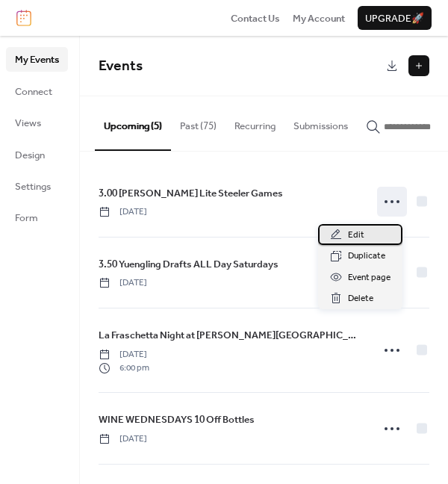  Describe the element at coordinates (24, 18) in the screenshot. I see `img: logo` at that location.